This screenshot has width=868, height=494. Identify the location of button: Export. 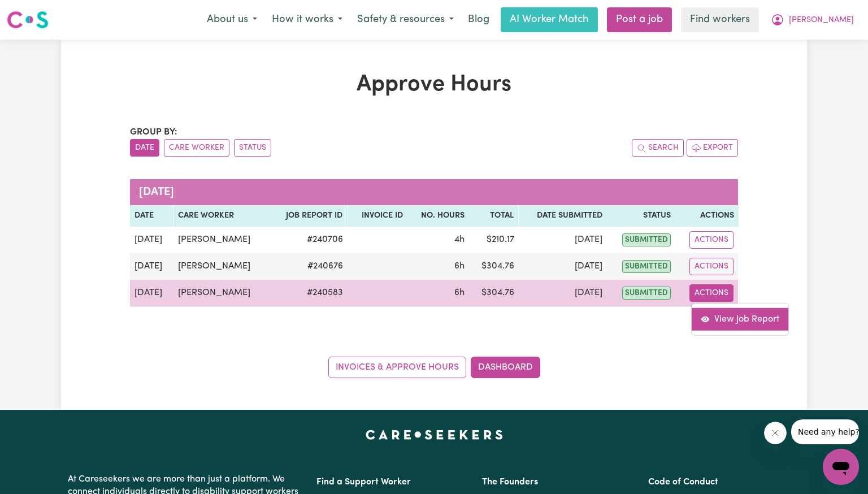
(712, 148).